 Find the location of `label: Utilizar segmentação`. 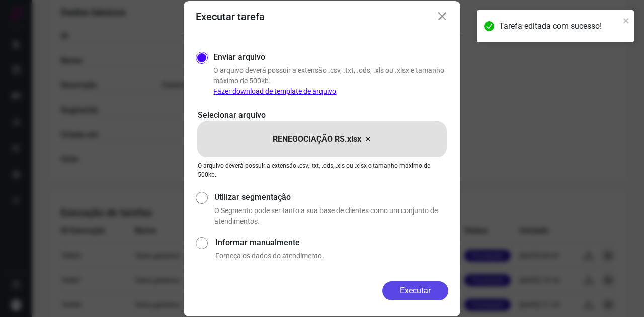

label: Utilizar segmentação is located at coordinates (331, 198).